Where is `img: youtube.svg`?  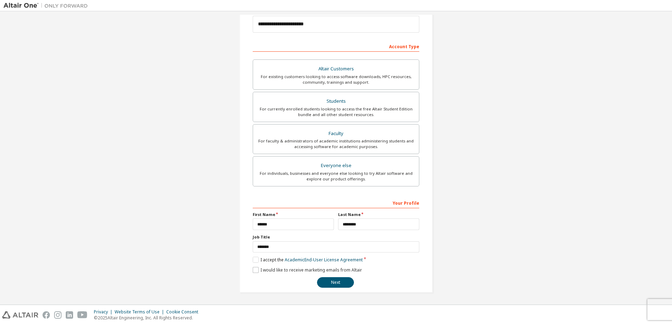
img: youtube.svg is located at coordinates (82, 314).